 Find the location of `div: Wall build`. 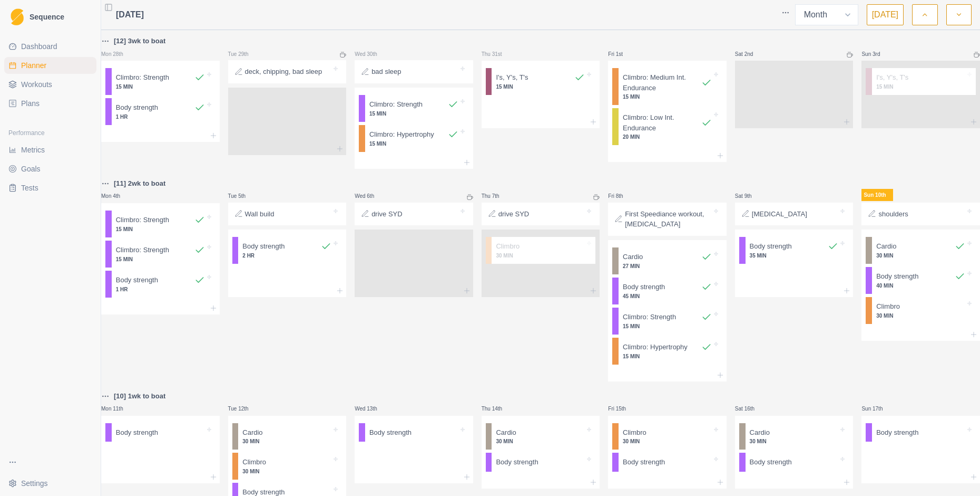

div: Wall build is located at coordinates (287, 214).